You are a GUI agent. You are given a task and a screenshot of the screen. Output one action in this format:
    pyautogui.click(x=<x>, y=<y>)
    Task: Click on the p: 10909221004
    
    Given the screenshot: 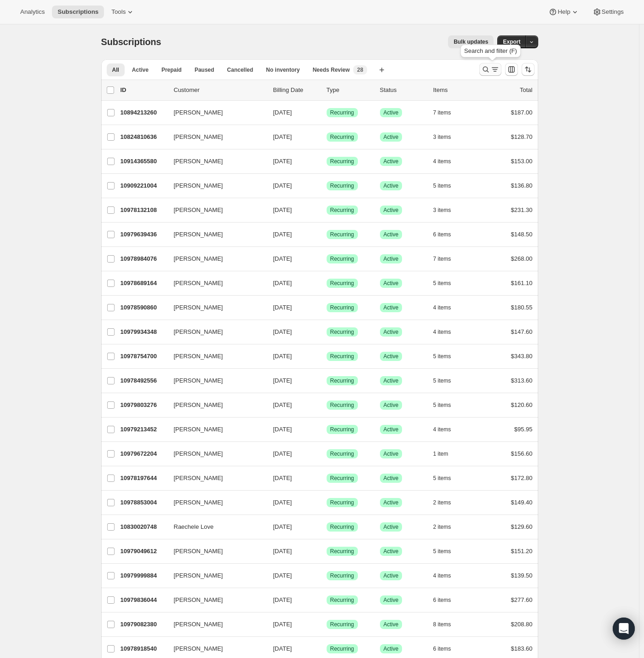 What is the action you would take?
    pyautogui.click(x=143, y=186)
    